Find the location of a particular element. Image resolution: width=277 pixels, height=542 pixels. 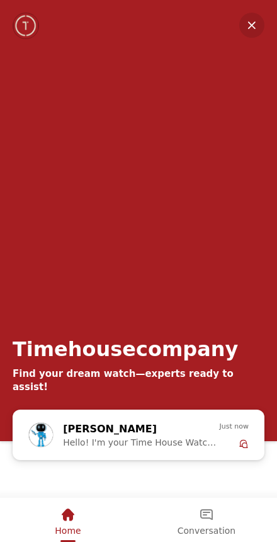

div: Find your dream watch—experts ready to assist! is located at coordinates (139, 380).